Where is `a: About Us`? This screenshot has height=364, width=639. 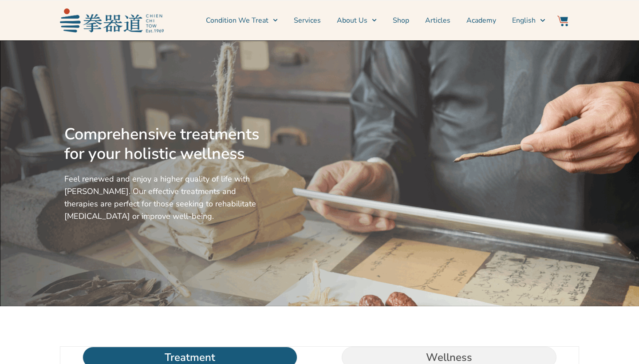 a: About Us is located at coordinates (357, 21).